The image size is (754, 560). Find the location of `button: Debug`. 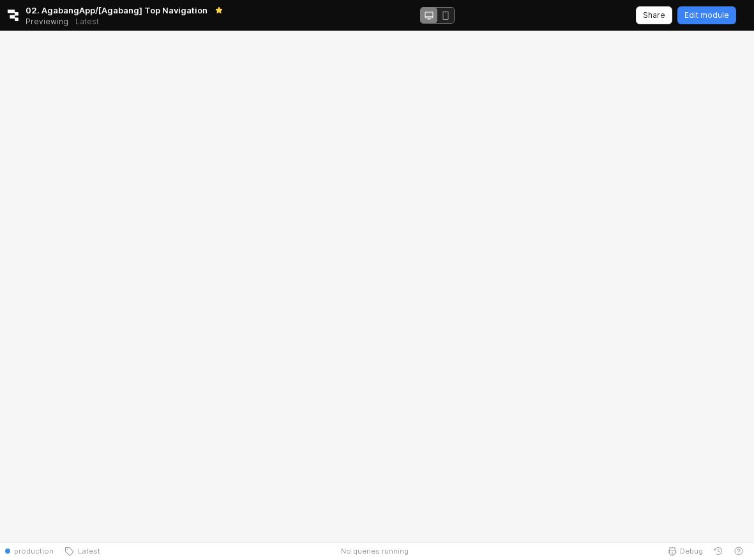

button: Debug is located at coordinates (685, 551).